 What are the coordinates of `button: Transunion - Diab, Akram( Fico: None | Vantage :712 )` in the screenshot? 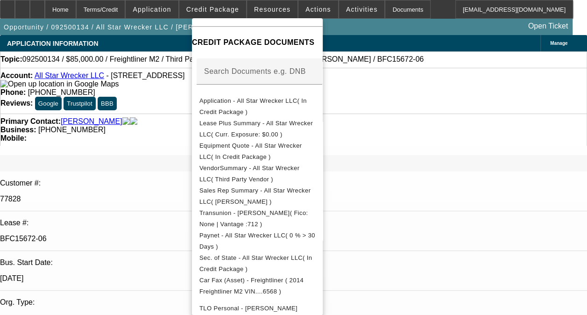 It's located at (257, 218).